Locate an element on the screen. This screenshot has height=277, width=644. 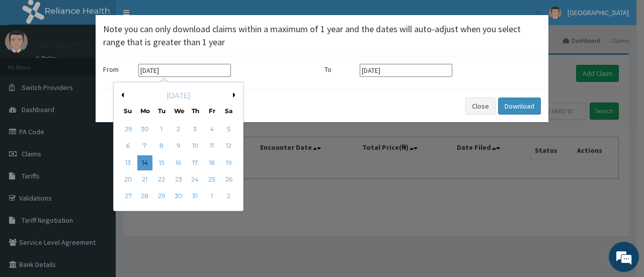
div: Choose Sunday, June 29th, 2025 is located at coordinates (129, 129).